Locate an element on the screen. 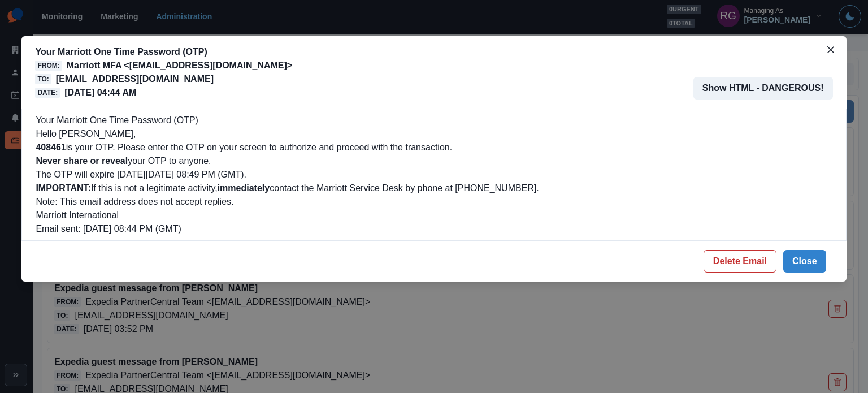 This screenshot has height=393, width=868. p: Note: This email address does not accept replies. is located at coordinates (433, 202).